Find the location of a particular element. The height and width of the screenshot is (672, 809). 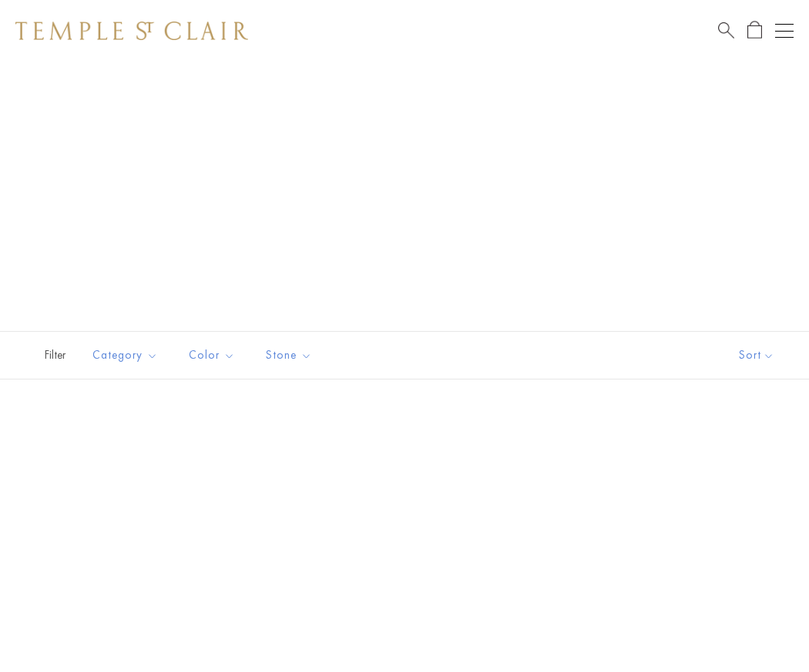

span: Color is located at coordinates (213, 355).